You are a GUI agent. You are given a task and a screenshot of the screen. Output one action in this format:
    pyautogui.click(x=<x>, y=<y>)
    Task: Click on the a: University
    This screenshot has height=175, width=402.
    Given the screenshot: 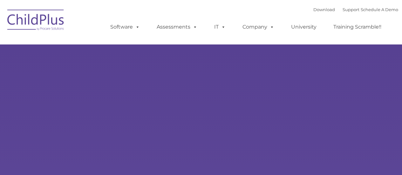 What is the action you would take?
    pyautogui.click(x=304, y=27)
    